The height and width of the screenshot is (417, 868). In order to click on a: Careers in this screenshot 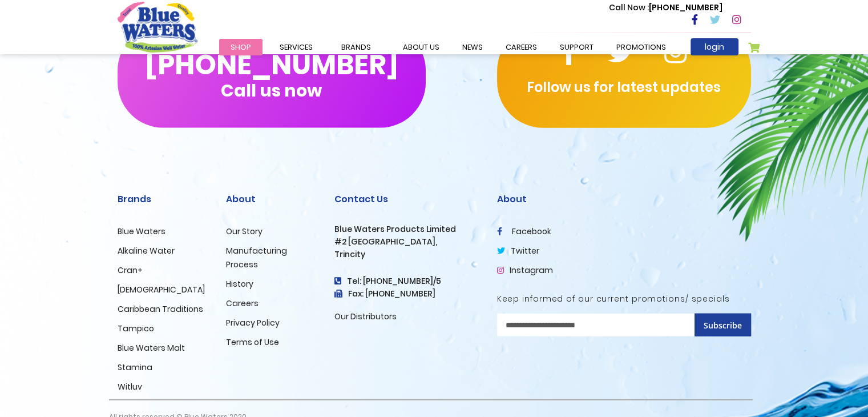, I will do `click(242, 303)`.